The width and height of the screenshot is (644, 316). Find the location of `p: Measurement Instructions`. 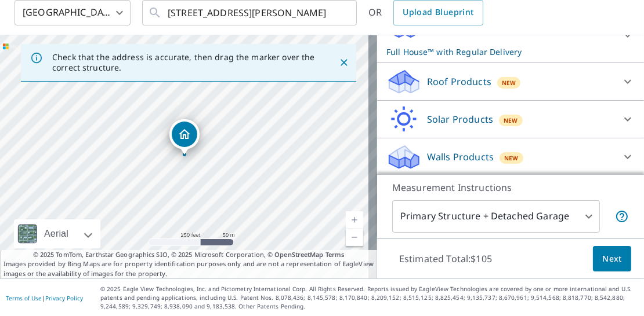

p: Measurement Instructions is located at coordinates (511, 188).